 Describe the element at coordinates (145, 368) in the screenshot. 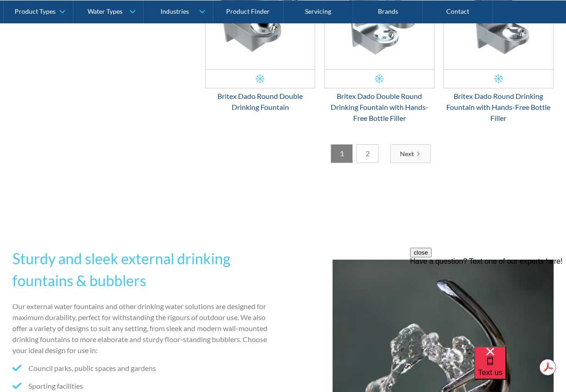

I see `li: Council parks, public spaces and gardens` at that location.